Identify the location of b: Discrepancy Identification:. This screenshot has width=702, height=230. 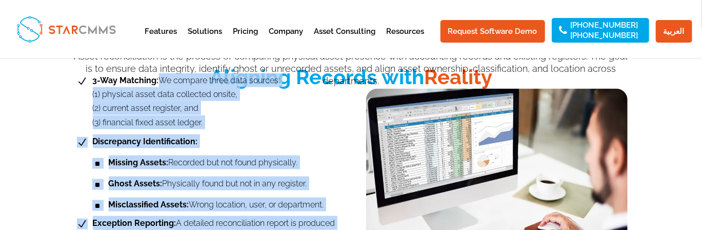
(145, 141).